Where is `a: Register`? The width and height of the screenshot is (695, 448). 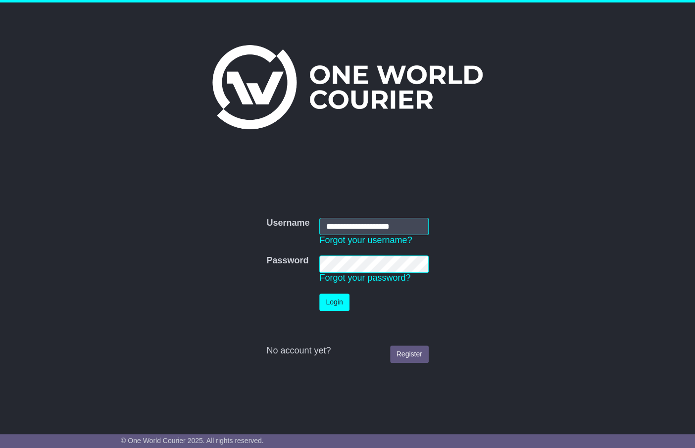
a: Register is located at coordinates (410, 354).